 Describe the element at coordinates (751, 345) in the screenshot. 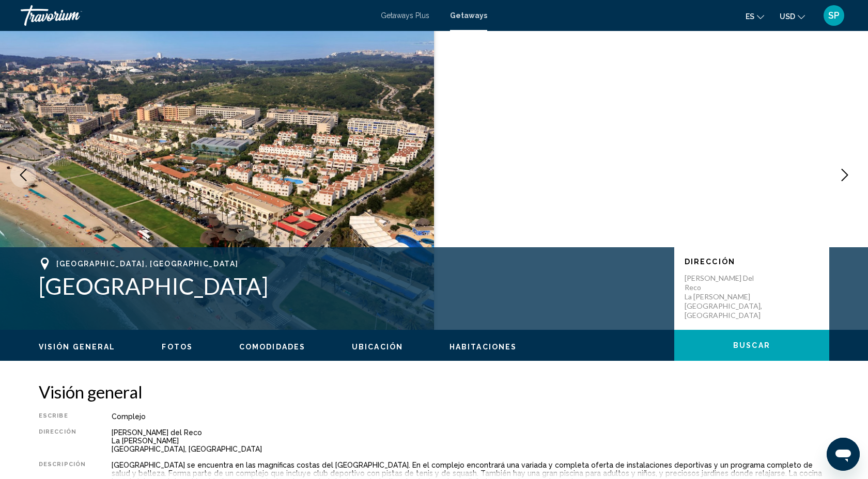

I see `button: Buscar` at that location.